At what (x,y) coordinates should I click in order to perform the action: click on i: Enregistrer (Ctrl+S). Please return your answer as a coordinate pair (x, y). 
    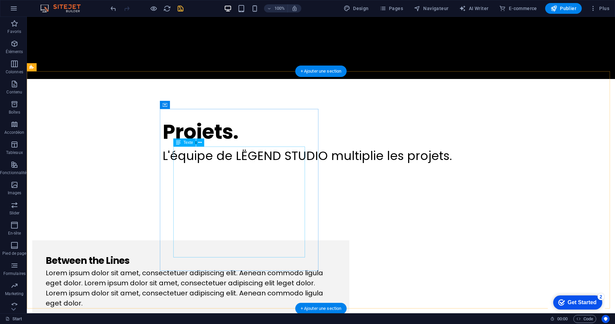
    Looking at the image, I should click on (180, 8).